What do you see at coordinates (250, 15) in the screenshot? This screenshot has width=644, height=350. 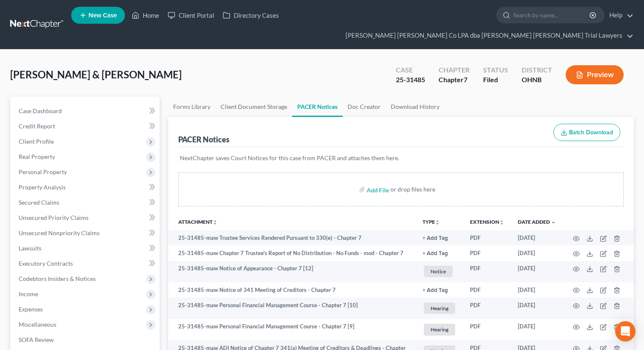 I see `a: Directory Cases` at bounding box center [250, 15].